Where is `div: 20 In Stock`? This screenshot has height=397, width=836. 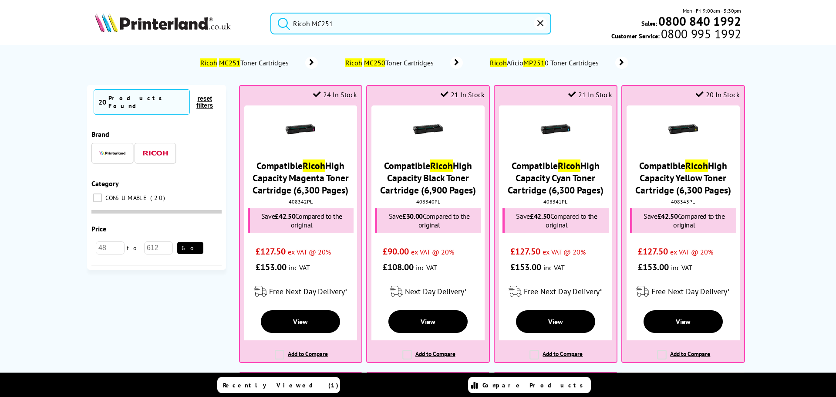
div: 20 In Stock is located at coordinates (718, 94).